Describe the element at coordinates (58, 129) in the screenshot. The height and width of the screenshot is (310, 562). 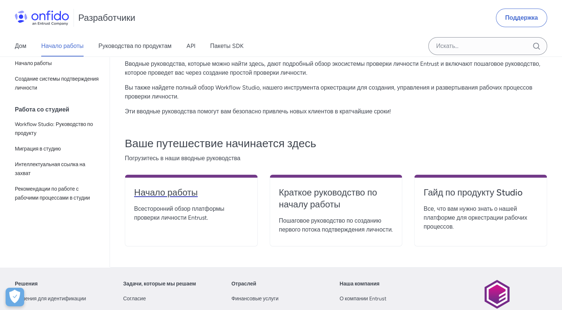
I see `a: Workflow Studio: Руководство по продукту` at that location.